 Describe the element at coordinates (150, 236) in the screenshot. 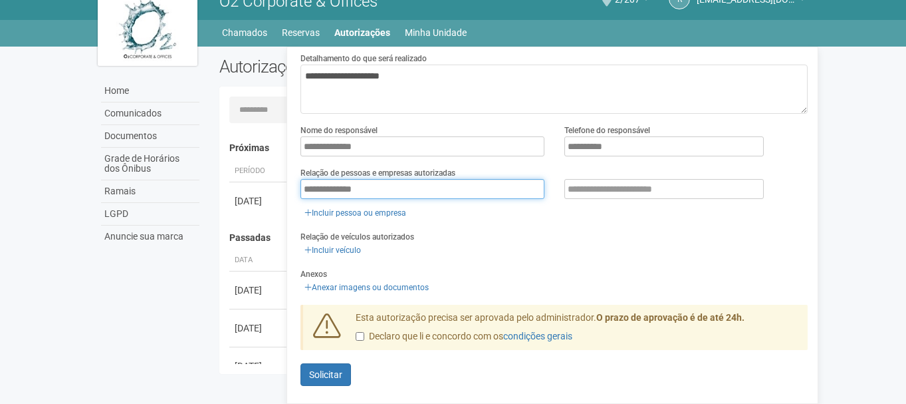

I see `a: Anuncie sua marca` at that location.